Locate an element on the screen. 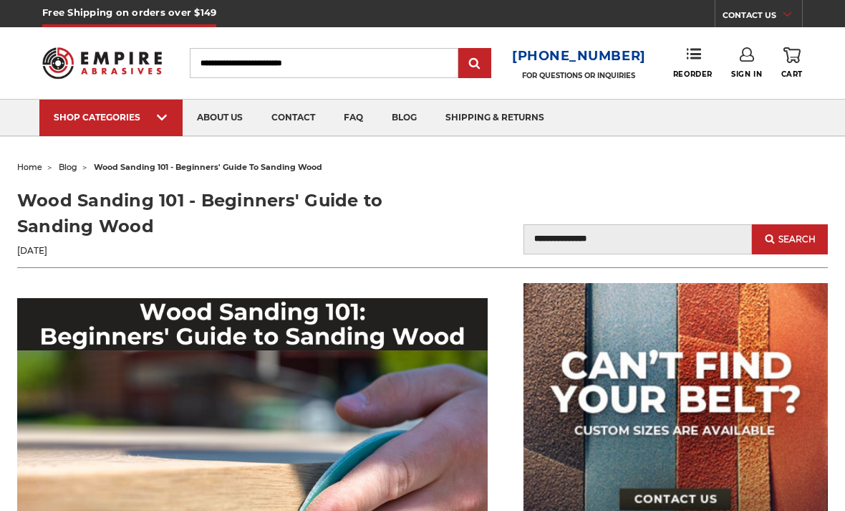  span: home is located at coordinates (29, 167).